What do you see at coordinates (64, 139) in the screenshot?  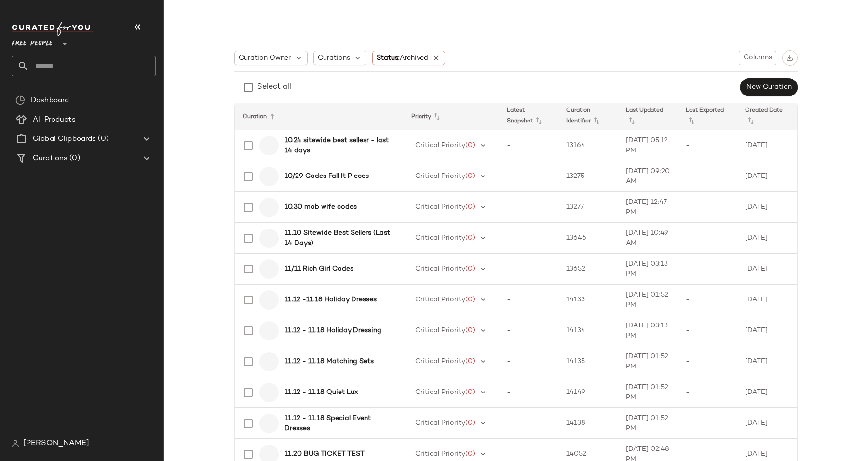 I see `span: Global Clipboards` at bounding box center [64, 139].